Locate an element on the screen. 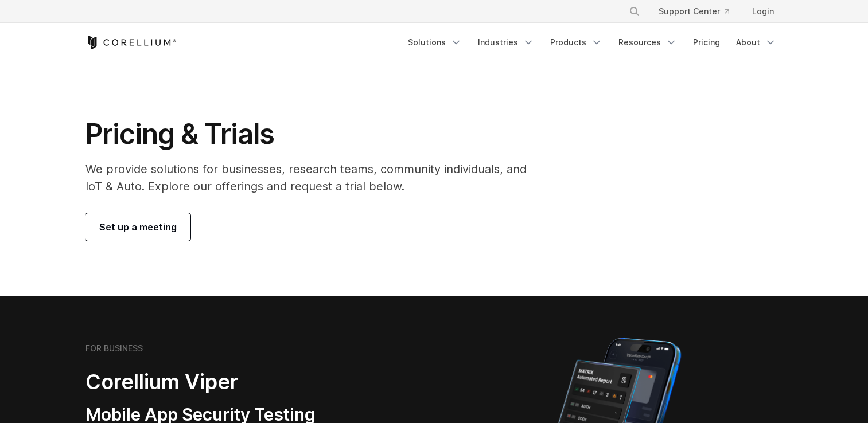  h2: Corellium Viper is located at coordinates (232, 382).